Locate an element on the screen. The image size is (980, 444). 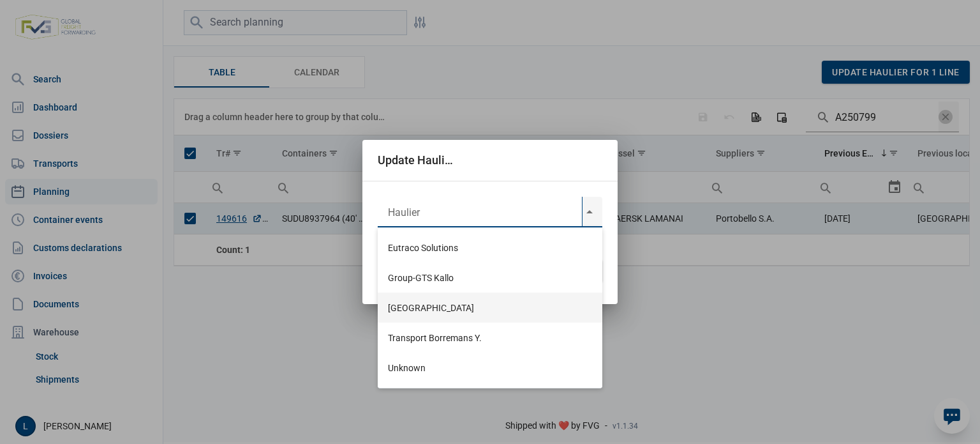
div: Select is located at coordinates (590, 212).